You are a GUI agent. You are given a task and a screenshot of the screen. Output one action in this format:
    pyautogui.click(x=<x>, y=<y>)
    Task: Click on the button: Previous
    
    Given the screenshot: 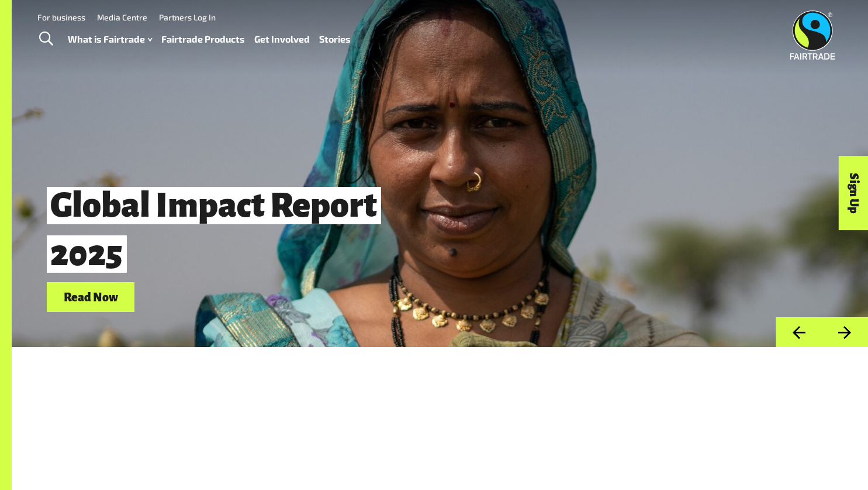 What is the action you would take?
    pyautogui.click(x=798, y=332)
    